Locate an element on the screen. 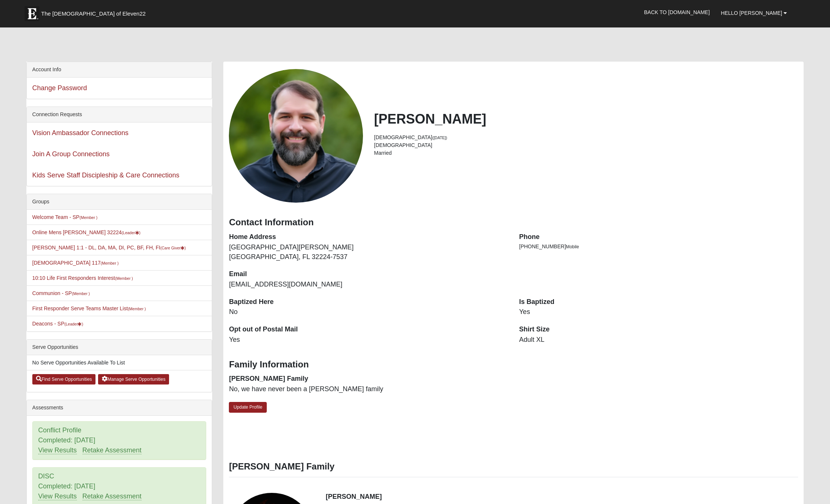 The image size is (830, 504). small: (Care Giver ) is located at coordinates (173, 248).